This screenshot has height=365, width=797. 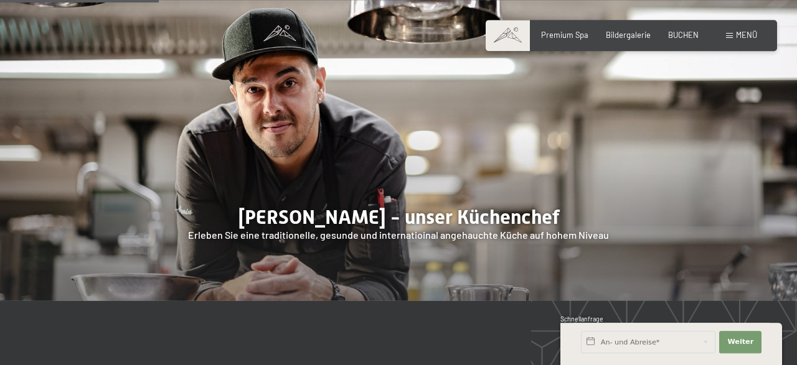 I want to click on button: Weiter, so click(x=740, y=342).